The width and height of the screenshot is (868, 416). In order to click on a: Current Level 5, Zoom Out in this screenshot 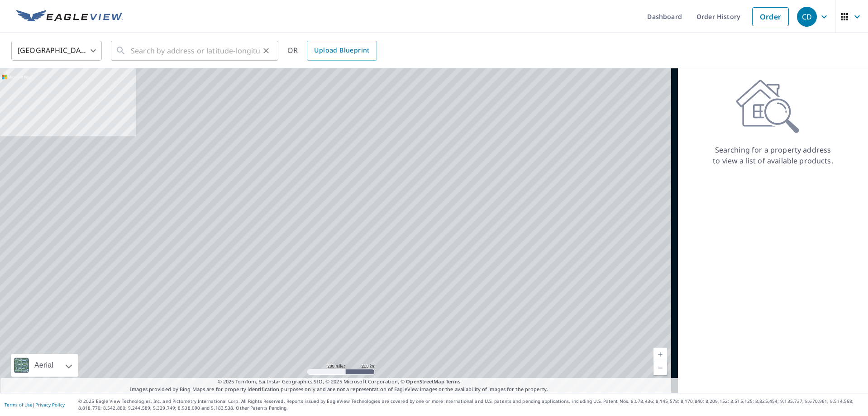, I will do `click(660, 368)`.